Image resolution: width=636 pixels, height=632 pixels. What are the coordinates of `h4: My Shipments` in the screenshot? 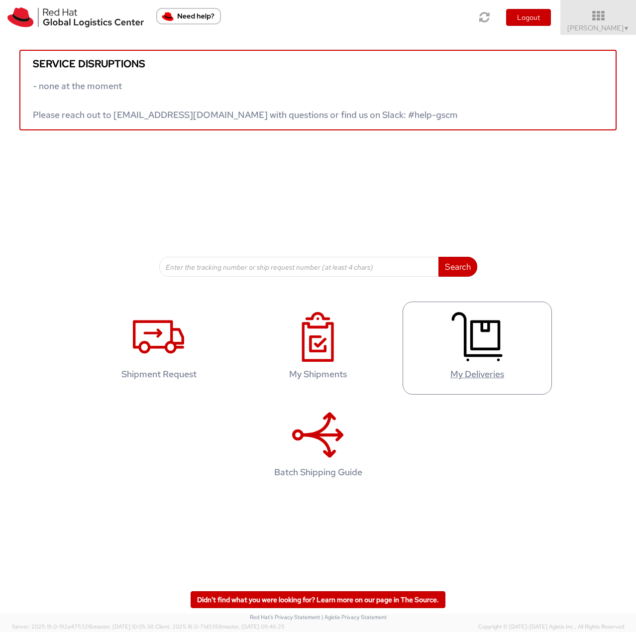 It's located at (318, 374).